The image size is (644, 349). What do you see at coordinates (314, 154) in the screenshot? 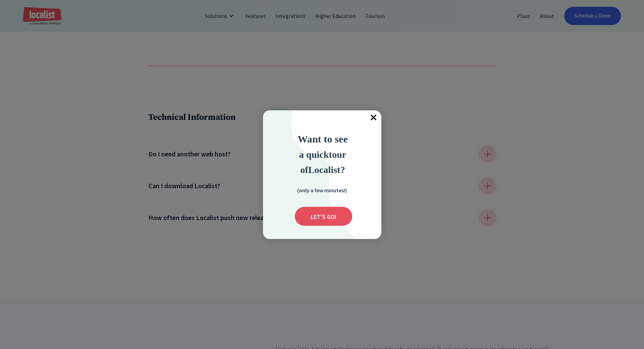
I see `span: a quick` at bounding box center [314, 154].